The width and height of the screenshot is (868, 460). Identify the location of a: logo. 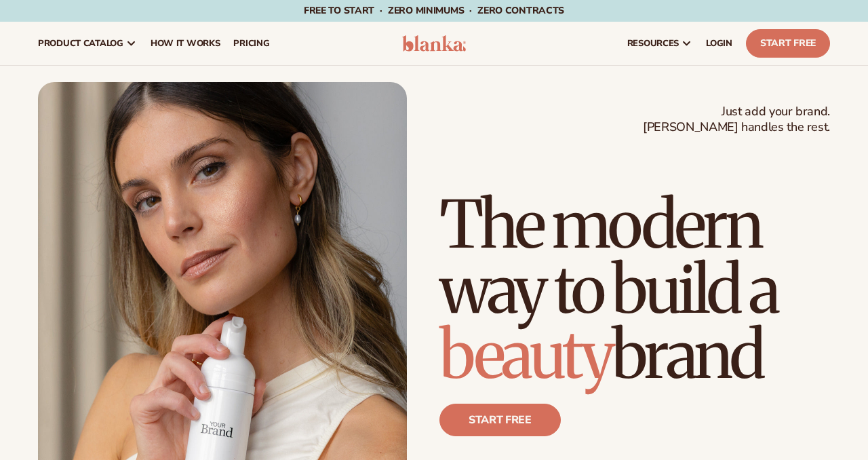
(434, 43).